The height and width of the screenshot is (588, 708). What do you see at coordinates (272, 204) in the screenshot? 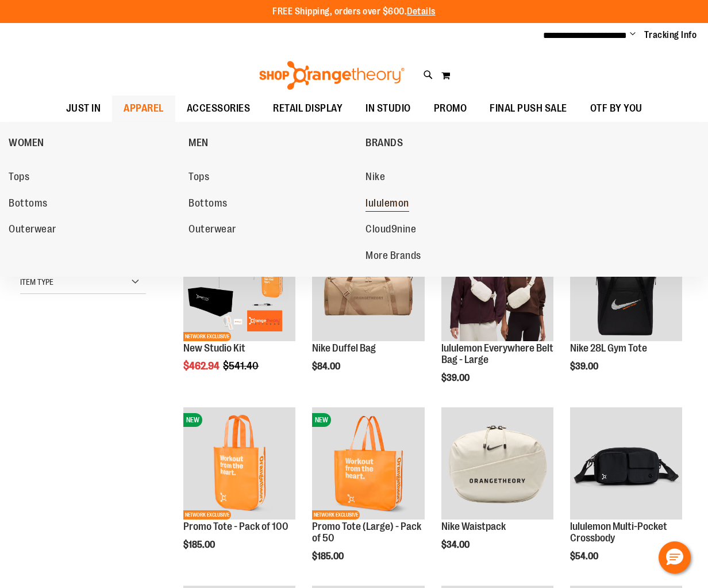
I see `a: Bottoms` at bounding box center [272, 204].